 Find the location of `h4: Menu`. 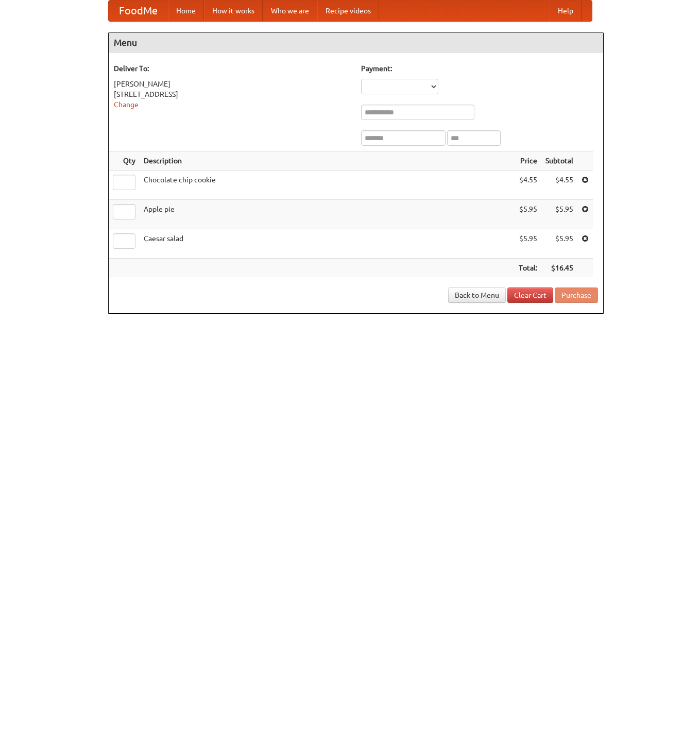

h4: Menu is located at coordinates (355, 43).